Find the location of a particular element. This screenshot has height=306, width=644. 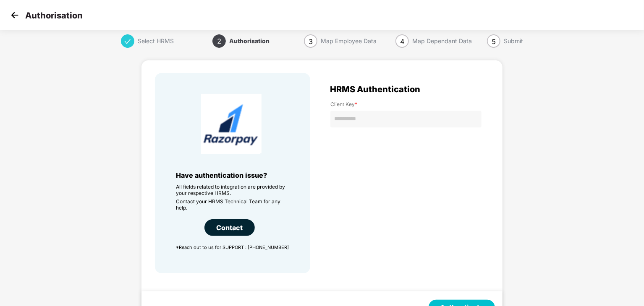

span: Have authentication issue? is located at coordinates (221, 175).